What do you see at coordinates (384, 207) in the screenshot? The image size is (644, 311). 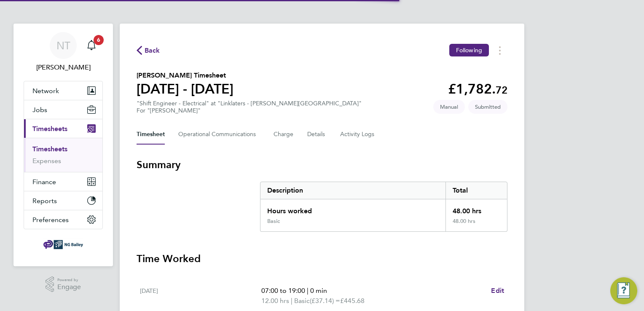 I see `div: Summary` at bounding box center [384, 207].